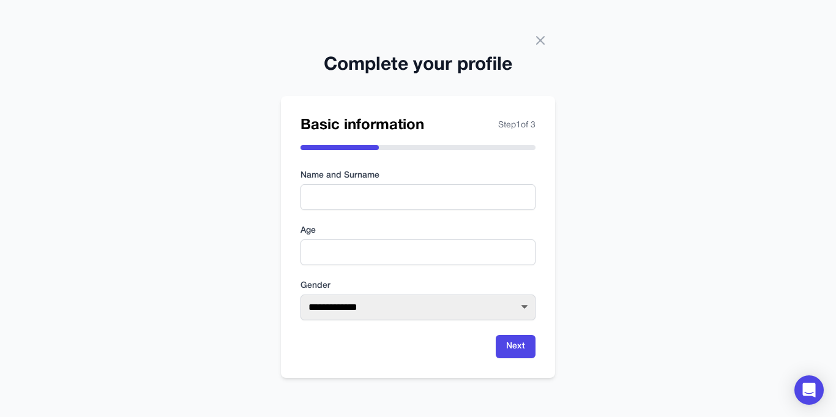 This screenshot has height=417, width=836. What do you see at coordinates (809, 390) in the screenshot?
I see `div: Open Intercom Messenger` at bounding box center [809, 390].